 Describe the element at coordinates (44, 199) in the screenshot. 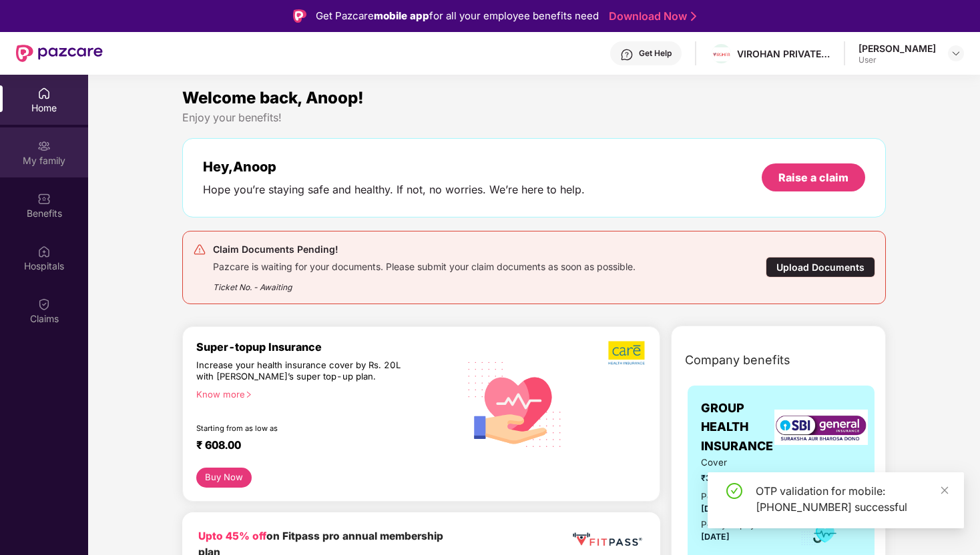

I see `img: svg+xml;base64,PHN2ZyBpZD0iQmVuZWZpdHMiIHhtbG5zPSJodHRwOi8vd3d3LnczLm9yZy8yMDAwL3N2ZyIgd2lkdGg9Ij...` at that location.